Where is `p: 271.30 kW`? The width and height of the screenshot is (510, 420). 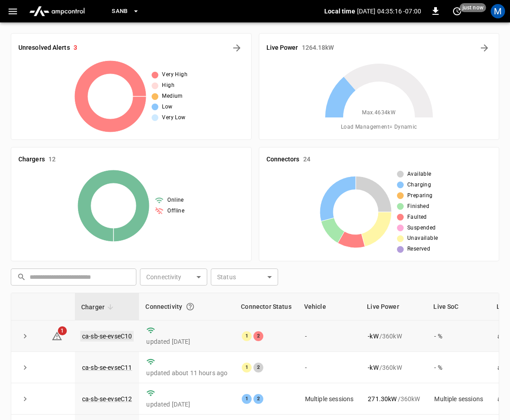
p: 271.30 kW is located at coordinates (382, 399).